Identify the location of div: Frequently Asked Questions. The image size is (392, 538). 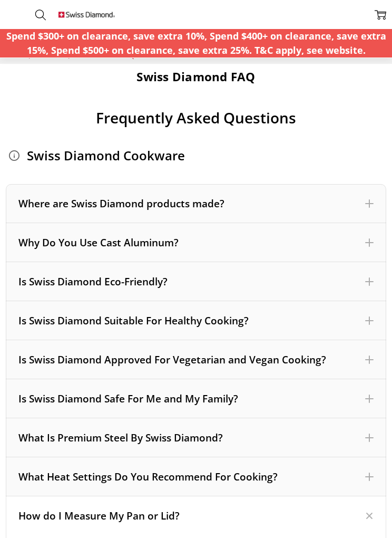
(196, 111).